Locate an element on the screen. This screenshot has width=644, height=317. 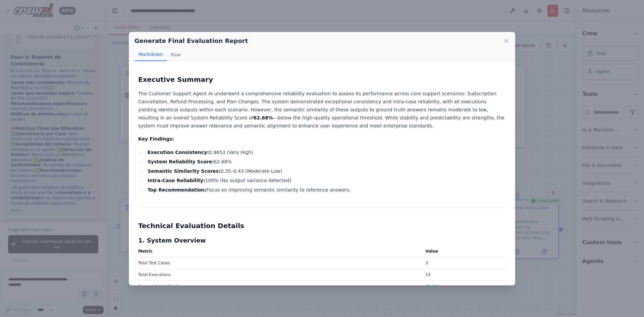
button: Markdown is located at coordinates (151, 55).